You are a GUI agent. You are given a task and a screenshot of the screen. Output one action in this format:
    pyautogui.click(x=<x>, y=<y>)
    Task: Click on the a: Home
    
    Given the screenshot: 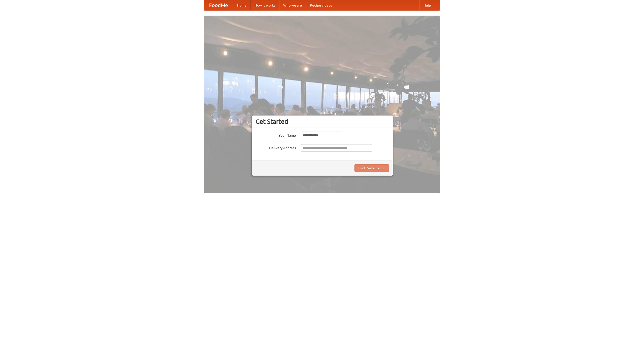 What is the action you would take?
    pyautogui.click(x=242, y=5)
    